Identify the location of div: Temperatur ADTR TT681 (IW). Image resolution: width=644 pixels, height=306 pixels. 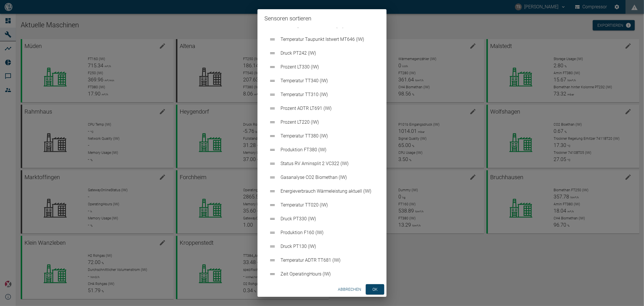
(322, 261).